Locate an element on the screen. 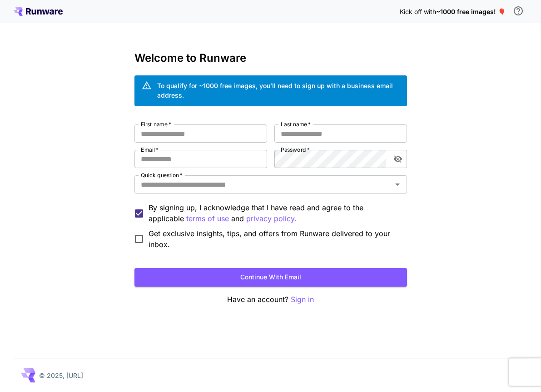  label: First name is located at coordinates (156, 124).